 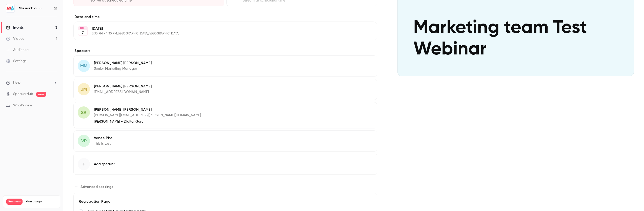 I want to click on span: Premium, so click(x=15, y=201).